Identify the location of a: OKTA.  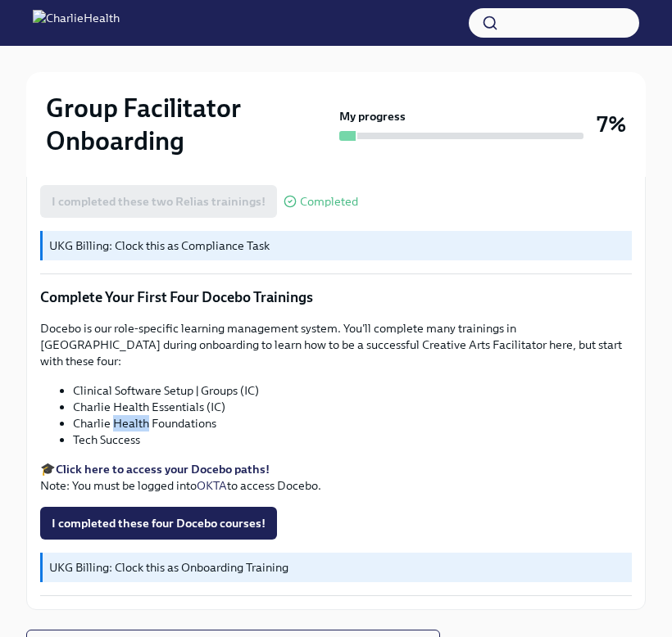
(211, 486).